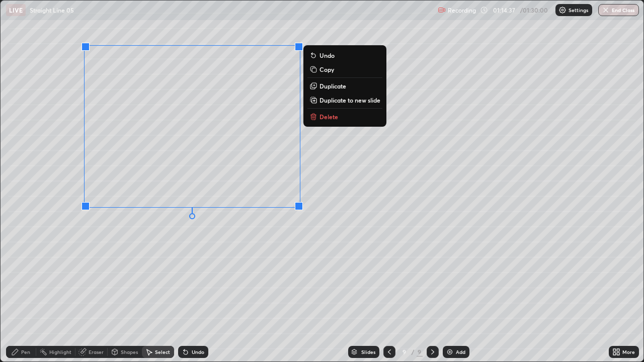 Image resolution: width=644 pixels, height=362 pixels. I want to click on div: Highlight, so click(60, 352).